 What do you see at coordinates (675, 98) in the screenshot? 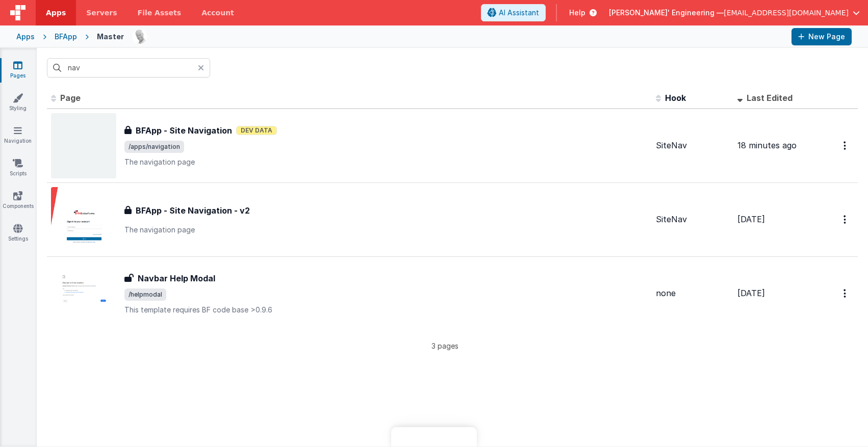
I see `span: Hook` at bounding box center [675, 98].